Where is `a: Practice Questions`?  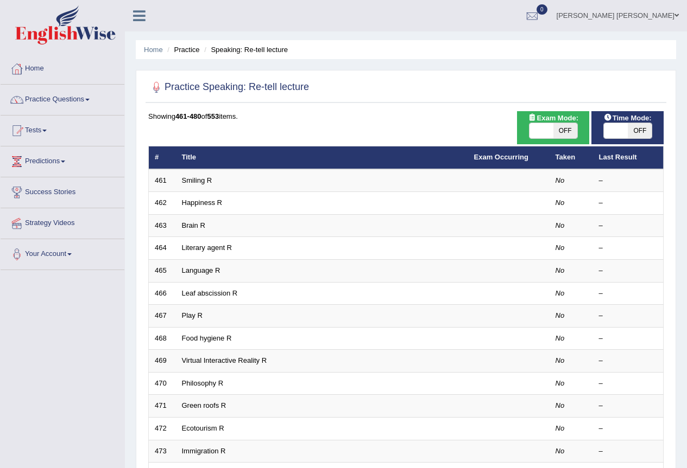
a: Practice Questions is located at coordinates (62, 98).